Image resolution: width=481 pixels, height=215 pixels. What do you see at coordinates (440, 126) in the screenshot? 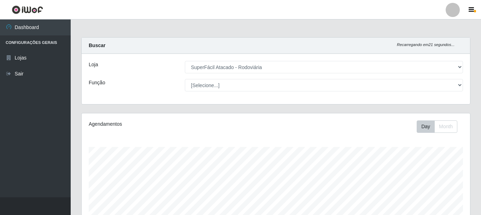
I see `div: Toolbar with button groups` at bounding box center [440, 126].